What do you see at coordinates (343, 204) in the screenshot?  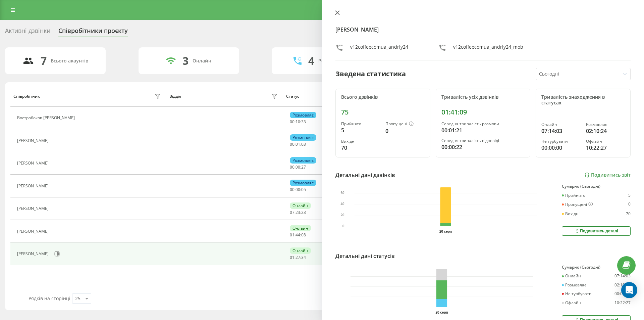 I see `text: 40` at bounding box center [343, 204].